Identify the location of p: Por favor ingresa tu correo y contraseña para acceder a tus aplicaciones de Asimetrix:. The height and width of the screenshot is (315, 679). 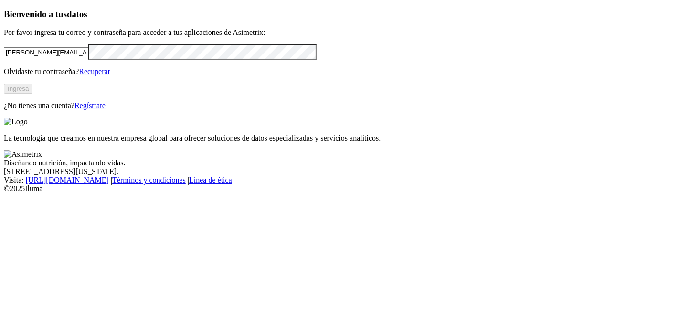
(339, 32).